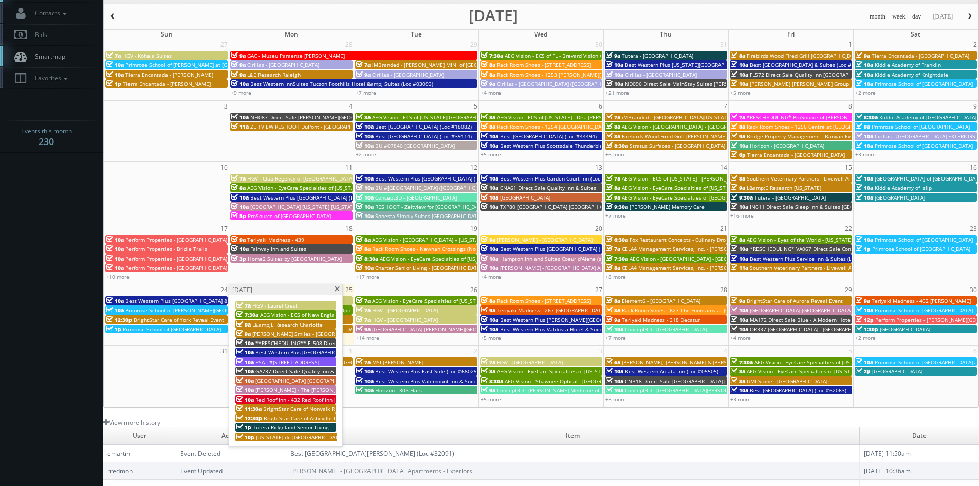 This screenshot has height=486, width=979. Describe the element at coordinates (899, 16) in the screenshot. I see `button: week` at that location.